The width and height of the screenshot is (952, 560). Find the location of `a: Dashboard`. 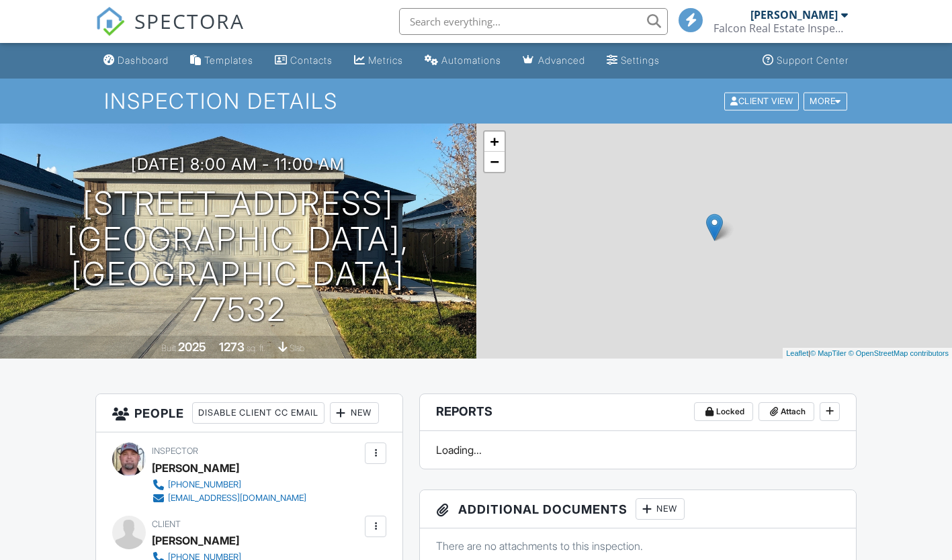

a: Dashboard is located at coordinates (135, 60).